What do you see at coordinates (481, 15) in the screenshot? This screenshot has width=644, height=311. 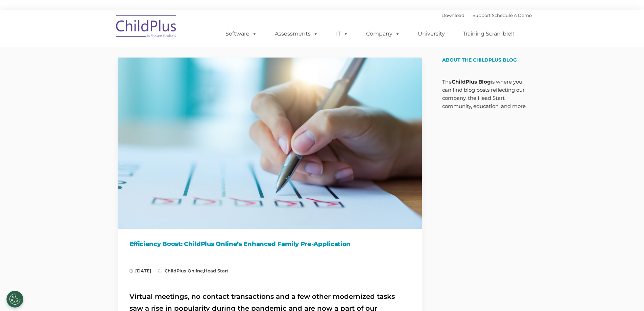 I see `a: Support` at bounding box center [481, 15].